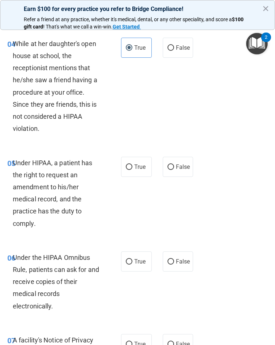  Describe the element at coordinates (257, 44) in the screenshot. I see `button: Open Resource Center, 2 new notifications` at that location.